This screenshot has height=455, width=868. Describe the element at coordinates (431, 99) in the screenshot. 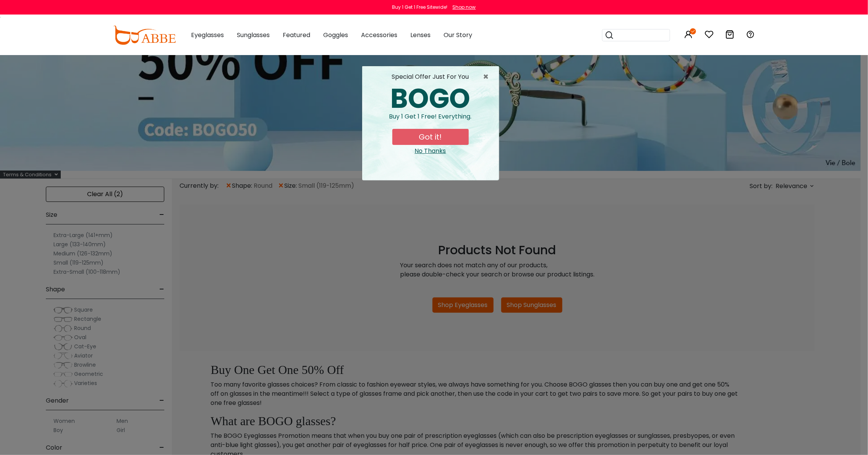

I see `div: BOGO` at that location.